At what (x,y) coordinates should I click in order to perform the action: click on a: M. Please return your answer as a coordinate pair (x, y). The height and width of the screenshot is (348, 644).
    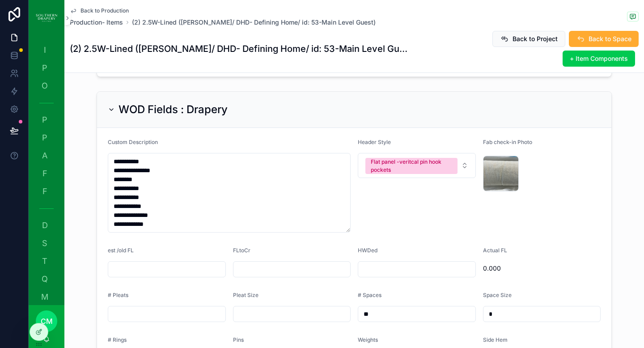
    Looking at the image, I should click on (47, 297).